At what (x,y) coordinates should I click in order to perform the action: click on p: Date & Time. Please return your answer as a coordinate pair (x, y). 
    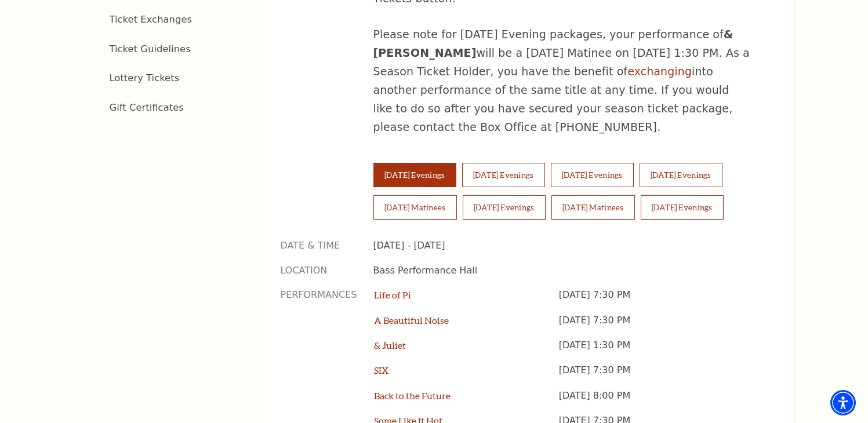
    Looking at the image, I should click on (319, 246).